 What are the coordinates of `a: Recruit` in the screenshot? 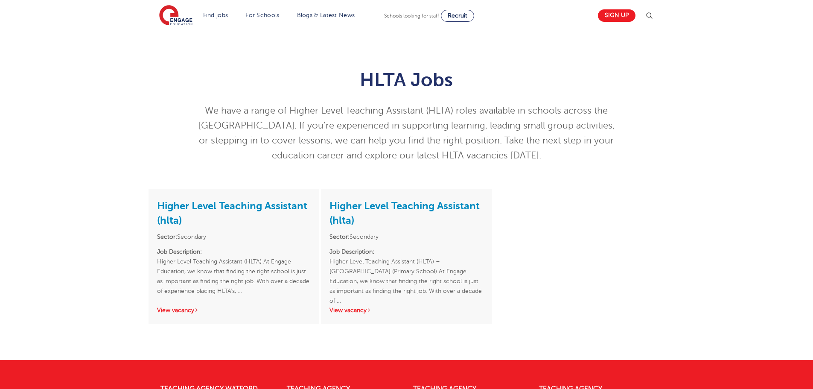 It's located at (458, 16).